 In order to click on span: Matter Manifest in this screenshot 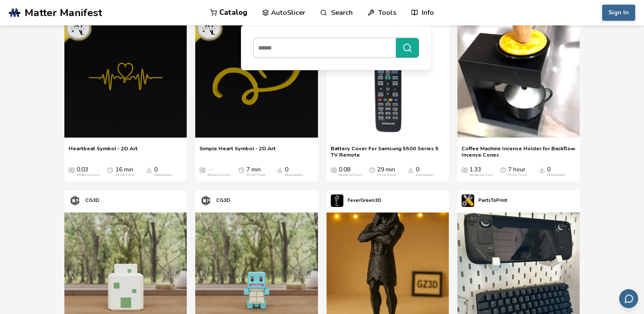, I will do `click(64, 13)`.